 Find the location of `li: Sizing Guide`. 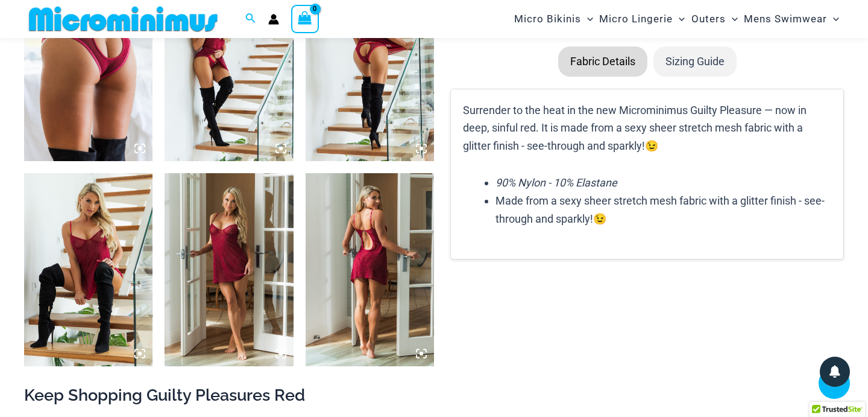

li: Sizing Guide is located at coordinates (695, 62).